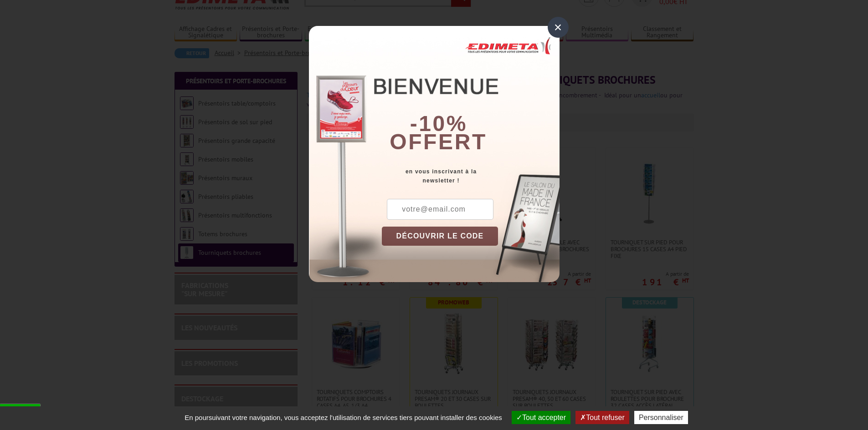 Image resolution: width=868 pixels, height=430 pixels. Describe the element at coordinates (343, 417) in the screenshot. I see `span: En poursuivant votre navigation, vous acceptez l'utilisation de services tiers pouvant installer ...` at that location.